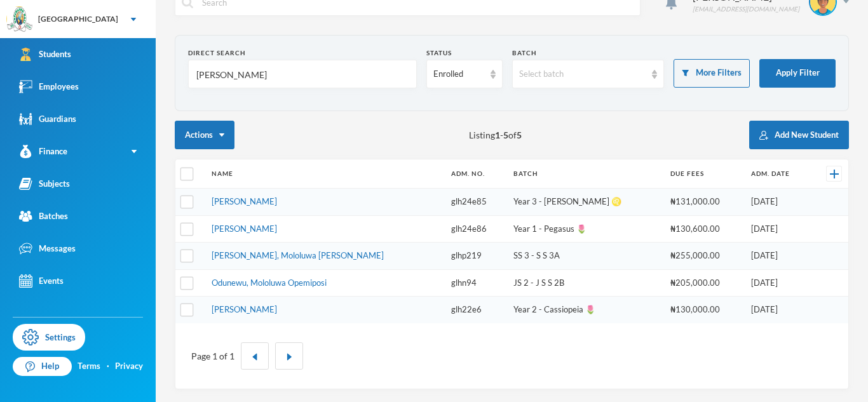 Image resolution: width=868 pixels, height=402 pixels. Describe the element at coordinates (20, 20) in the screenshot. I see `img: logo` at that location.